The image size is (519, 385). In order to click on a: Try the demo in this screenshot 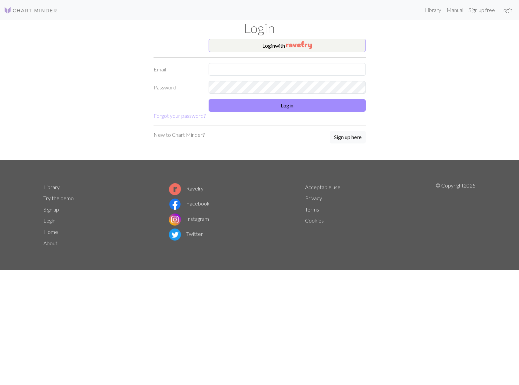, I will do `click(58, 198)`.